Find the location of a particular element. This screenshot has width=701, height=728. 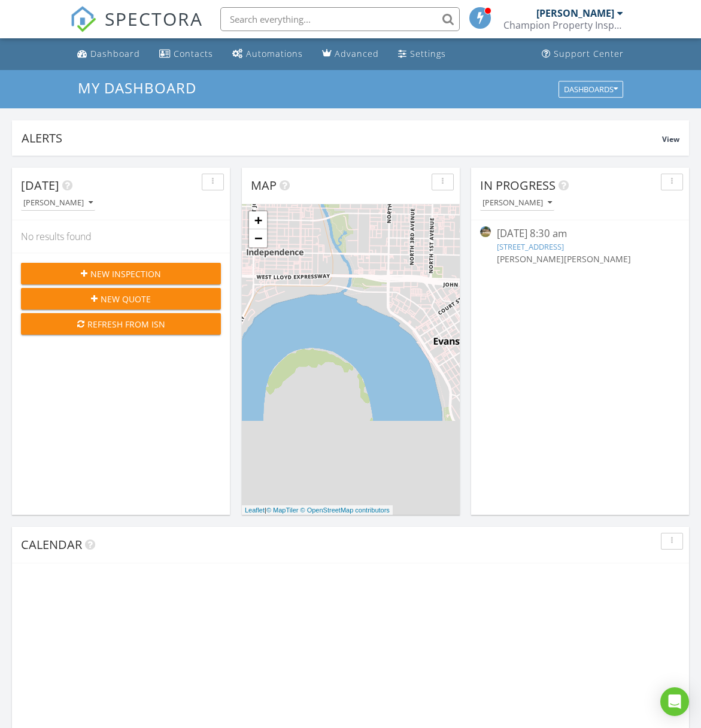

span: New Inspection is located at coordinates (125, 274).